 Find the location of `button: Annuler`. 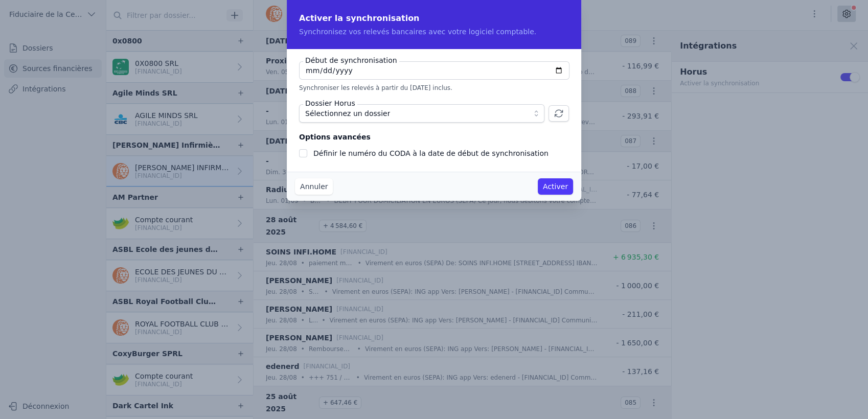

button: Annuler is located at coordinates (314, 186).